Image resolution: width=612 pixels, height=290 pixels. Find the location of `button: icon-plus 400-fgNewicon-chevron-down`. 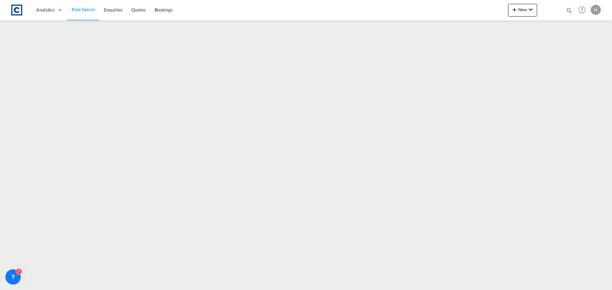

button: icon-plus 400-fgNewicon-chevron-down is located at coordinates (522, 10).